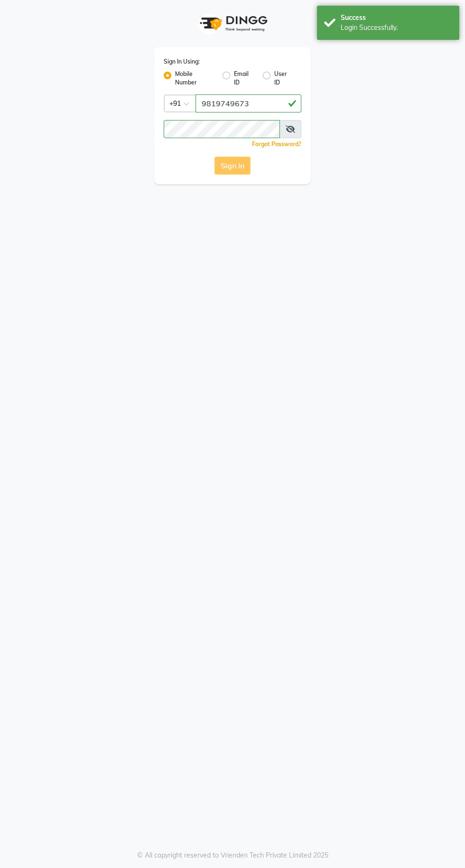 Image resolution: width=465 pixels, height=868 pixels. I want to click on a: Forgot Password?, so click(276, 144).